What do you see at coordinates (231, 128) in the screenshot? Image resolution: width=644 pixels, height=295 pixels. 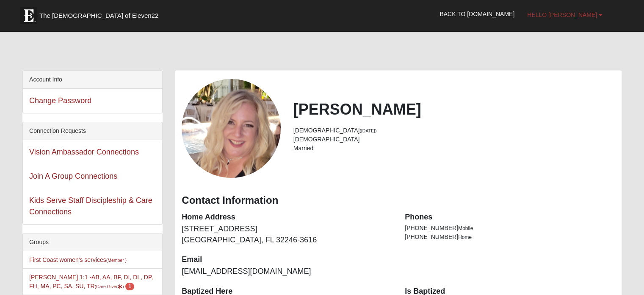 I see `a: View Fullsize Photo` at bounding box center [231, 128].